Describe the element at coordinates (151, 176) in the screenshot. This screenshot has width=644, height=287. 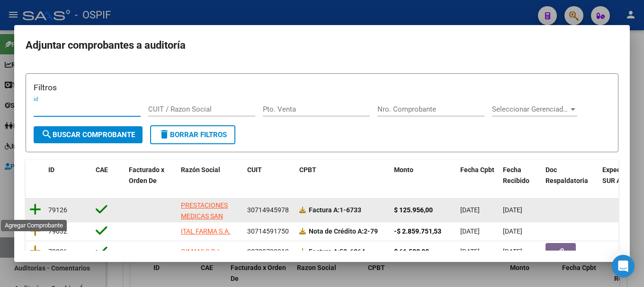
I see `datatable-header-cell: Facturado x Orden De` at that location.